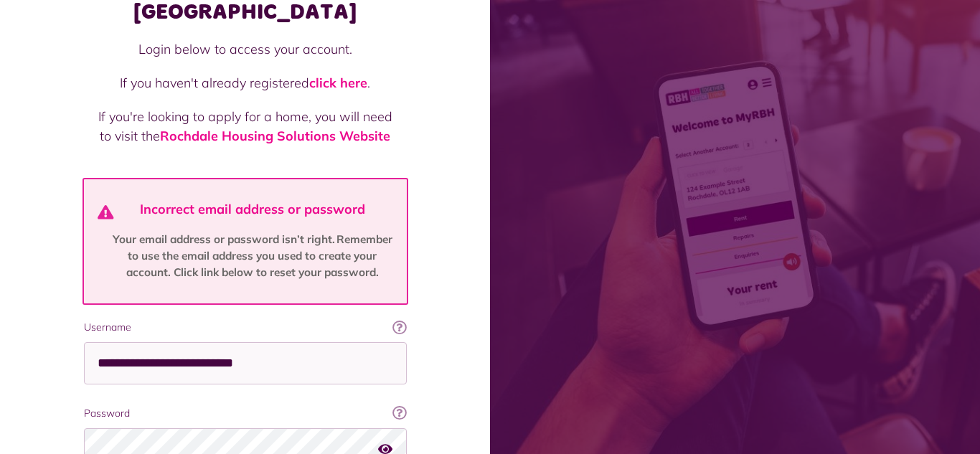 This screenshot has height=454, width=980. I want to click on p: If you're looking to apply for a home, you will need to visit the, so click(245, 127).